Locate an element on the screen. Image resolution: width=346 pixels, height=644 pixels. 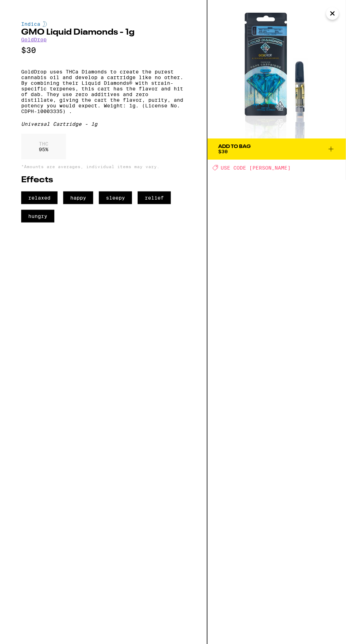
a: GoldDrop is located at coordinates (34, 40).